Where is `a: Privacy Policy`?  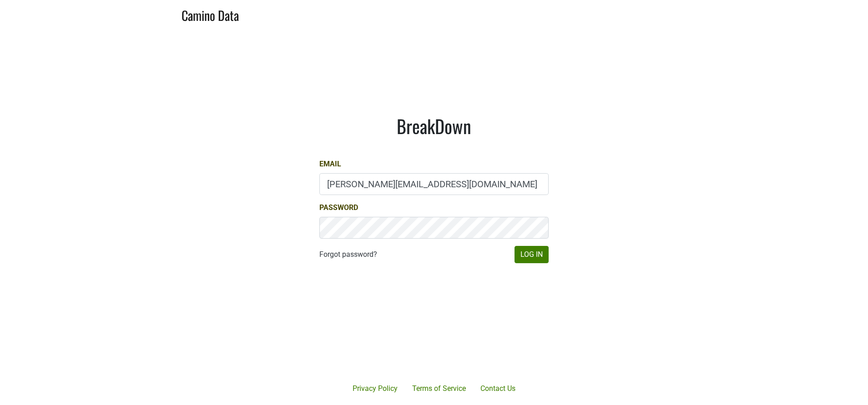 a: Privacy Policy is located at coordinates (375, 389).